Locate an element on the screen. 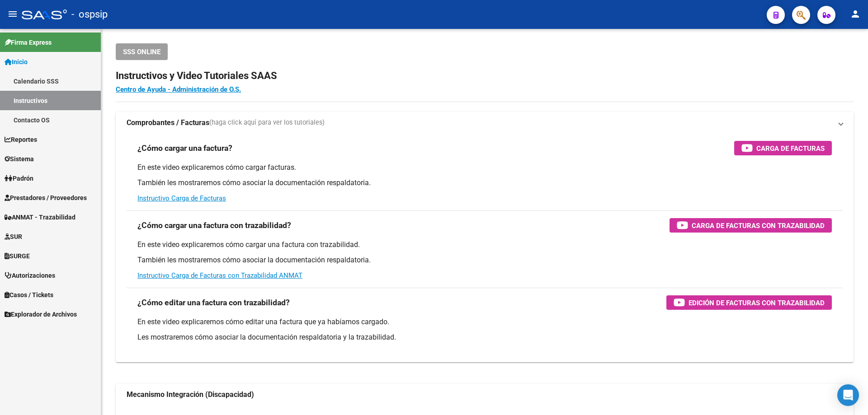 Image resolution: width=868 pixels, height=415 pixels. mat-icon: menu is located at coordinates (13, 14).